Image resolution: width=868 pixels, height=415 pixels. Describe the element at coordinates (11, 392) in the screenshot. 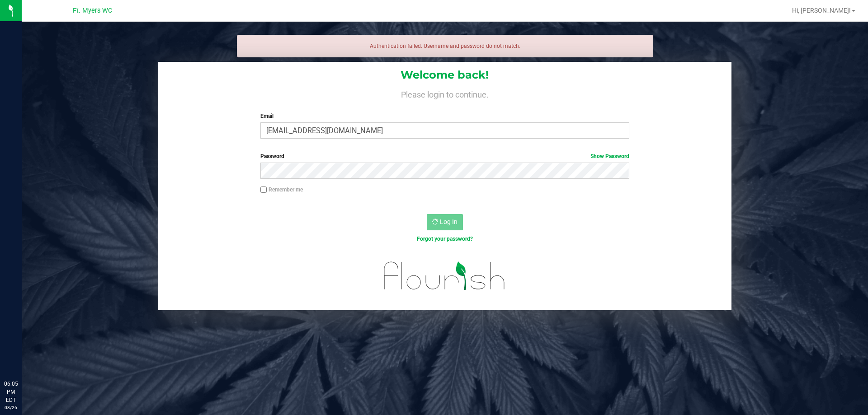

I see `p: 06:05 PM EDT` at that location.